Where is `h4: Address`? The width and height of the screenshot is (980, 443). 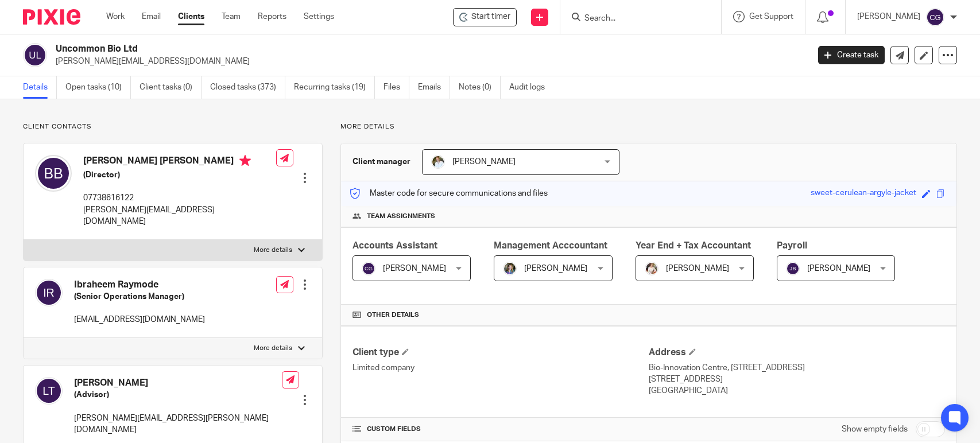
h4: Address is located at coordinates (796, 353).